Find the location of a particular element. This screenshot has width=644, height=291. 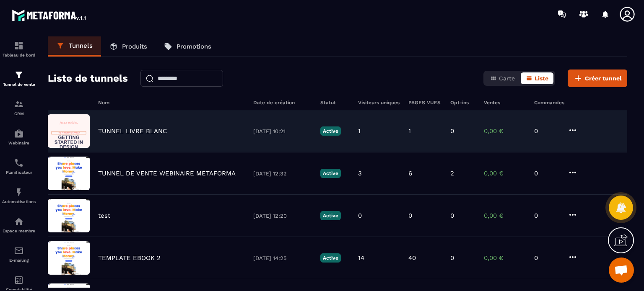

p: Tunnel de vente is located at coordinates (19, 84).